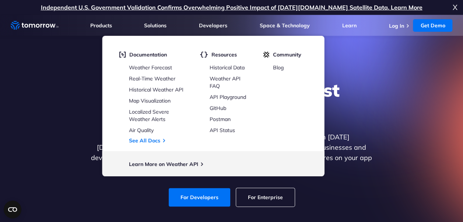 Image resolution: width=463 pixels, height=222 pixels. Describe the element at coordinates (220, 119) in the screenshot. I see `a: Postman` at that location.